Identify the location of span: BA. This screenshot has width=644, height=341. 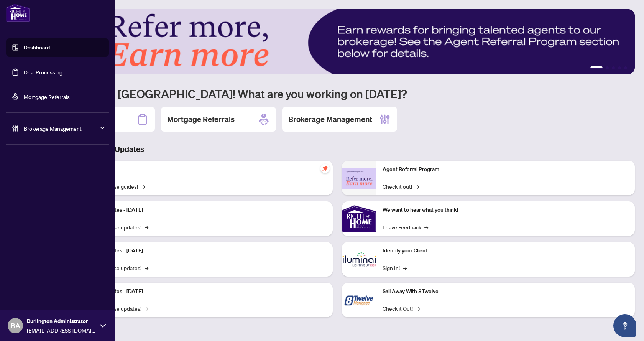
(15, 326).